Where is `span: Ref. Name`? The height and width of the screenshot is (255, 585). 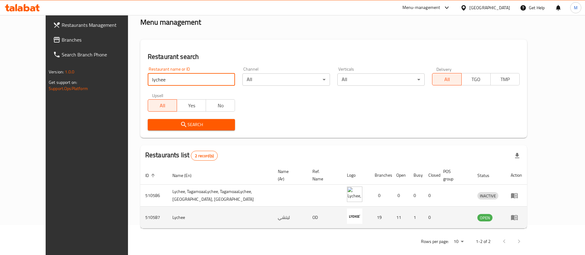 span: Ref. Name is located at coordinates (324, 175).